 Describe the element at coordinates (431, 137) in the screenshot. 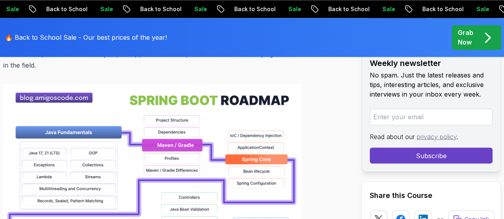

I see `p: Read about our .` at that location.